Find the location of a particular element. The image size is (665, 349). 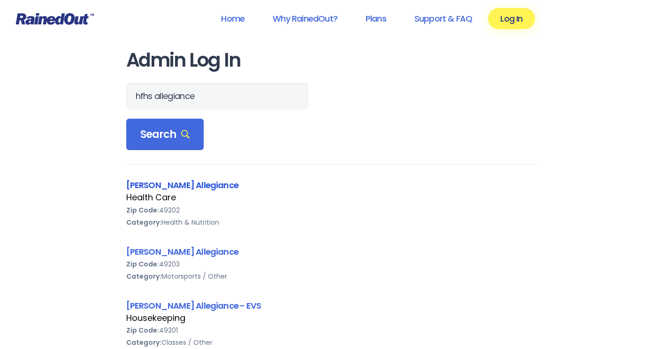

div: Health Care is located at coordinates (333, 197).